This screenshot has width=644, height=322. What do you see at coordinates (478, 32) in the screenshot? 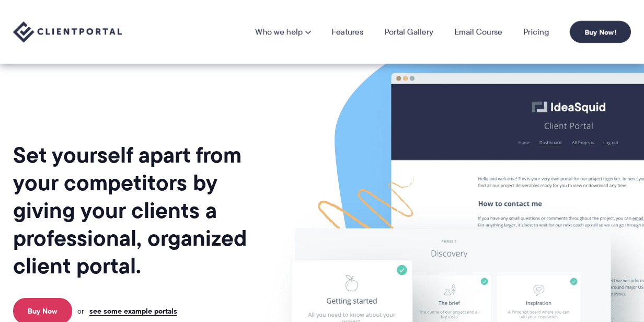
I see `a: Email Course` at bounding box center [478, 32].